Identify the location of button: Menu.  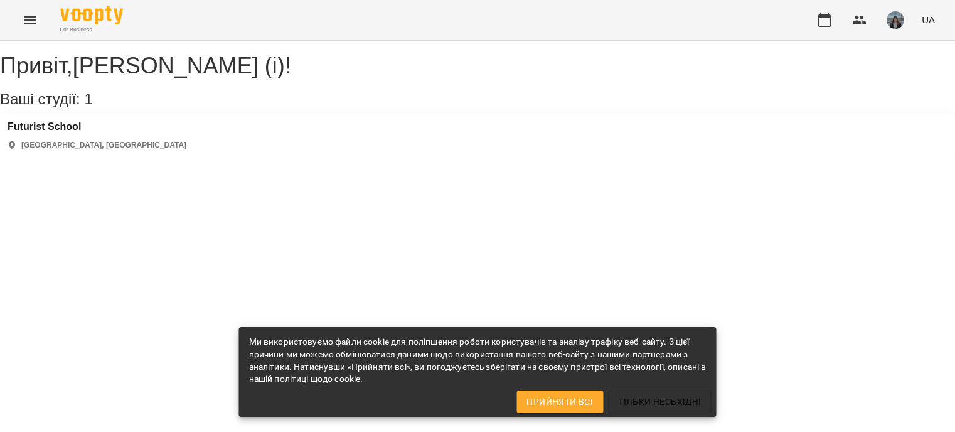
(30, 20).